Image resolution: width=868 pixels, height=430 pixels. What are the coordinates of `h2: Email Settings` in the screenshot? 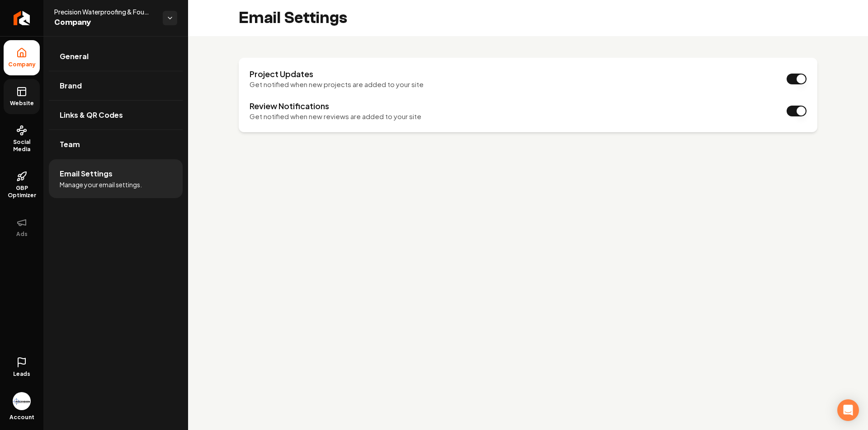 It's located at (293, 18).